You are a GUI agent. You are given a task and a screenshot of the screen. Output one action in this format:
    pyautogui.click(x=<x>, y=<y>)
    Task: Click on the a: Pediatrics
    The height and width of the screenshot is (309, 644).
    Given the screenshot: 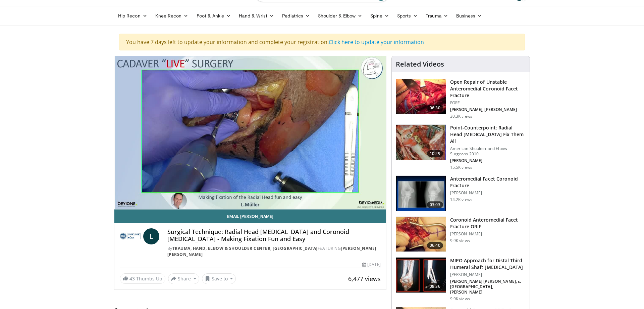 What is the action you would take?
    pyautogui.click(x=296, y=16)
    